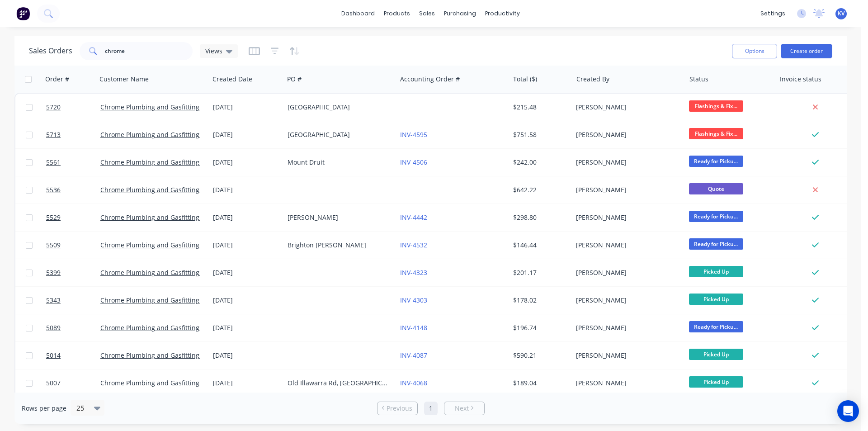  Describe the element at coordinates (232, 79) in the screenshot. I see `div: Created Date` at that location.